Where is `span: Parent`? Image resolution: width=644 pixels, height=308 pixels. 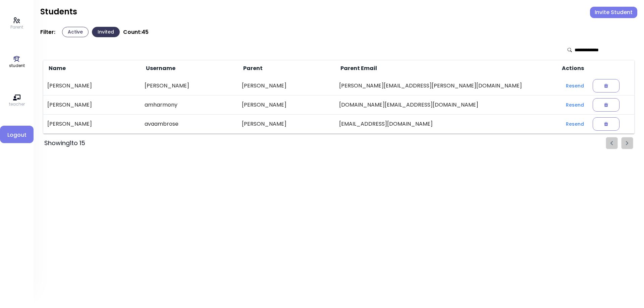
span: Parent is located at coordinates (252, 68).